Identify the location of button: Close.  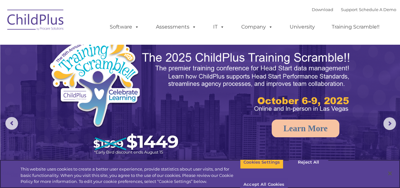
(390, 173).